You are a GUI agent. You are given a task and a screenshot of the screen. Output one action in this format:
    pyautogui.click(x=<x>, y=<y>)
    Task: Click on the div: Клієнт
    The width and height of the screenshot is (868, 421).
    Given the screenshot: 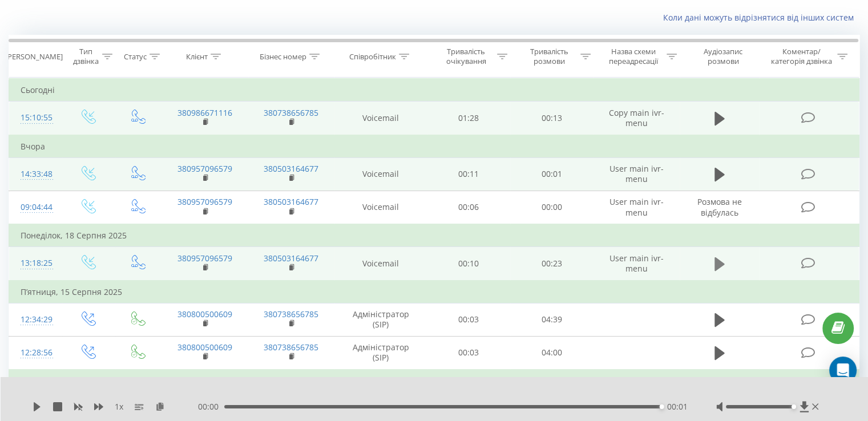 What is the action you would take?
    pyautogui.click(x=197, y=57)
    